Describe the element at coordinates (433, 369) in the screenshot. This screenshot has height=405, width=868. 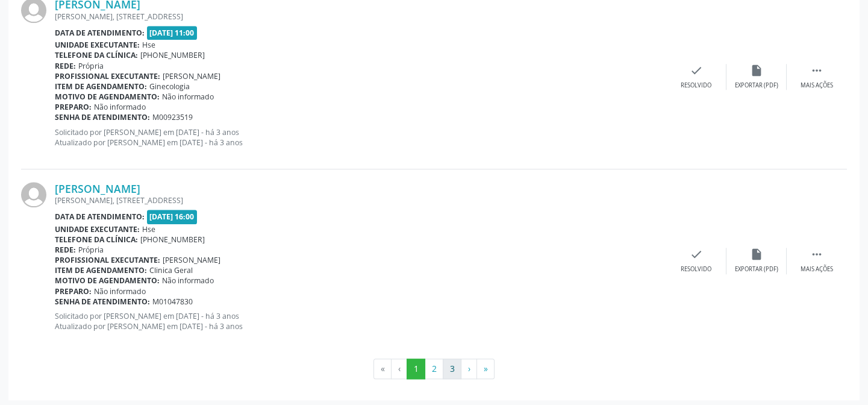
I see `ul: Pagination` at that location.